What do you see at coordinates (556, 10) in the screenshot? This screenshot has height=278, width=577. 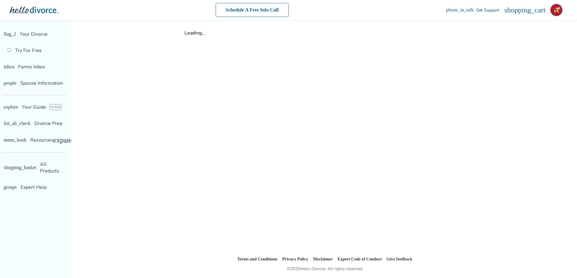 I see `img: Courtenay Collins` at bounding box center [556, 10].